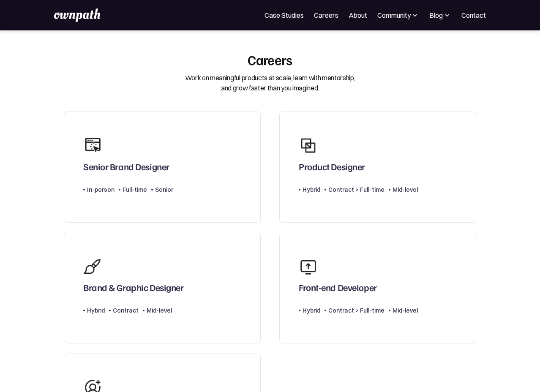 This screenshot has height=392, width=540. I want to click on a: Case Studies, so click(284, 15).